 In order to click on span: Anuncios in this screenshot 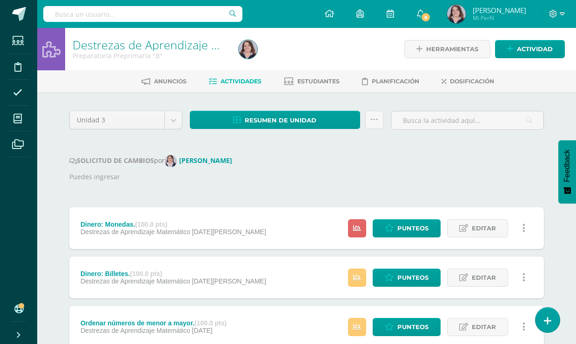, I will do `click(170, 81)`.